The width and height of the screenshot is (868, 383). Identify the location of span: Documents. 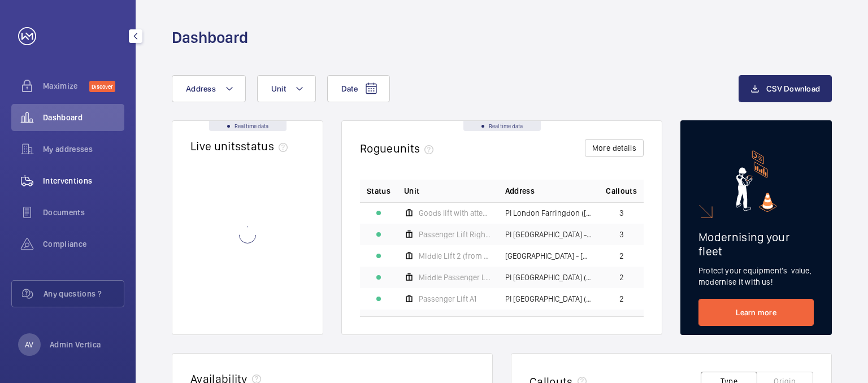
(84, 213).